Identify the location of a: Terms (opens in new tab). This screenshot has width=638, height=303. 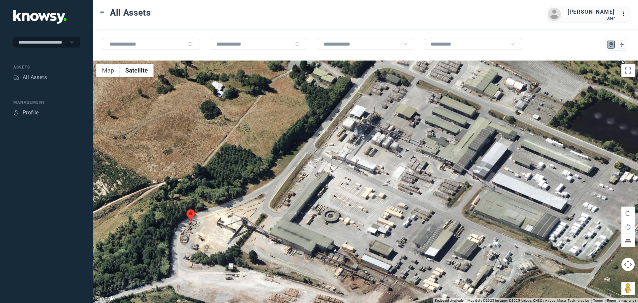
(598, 300).